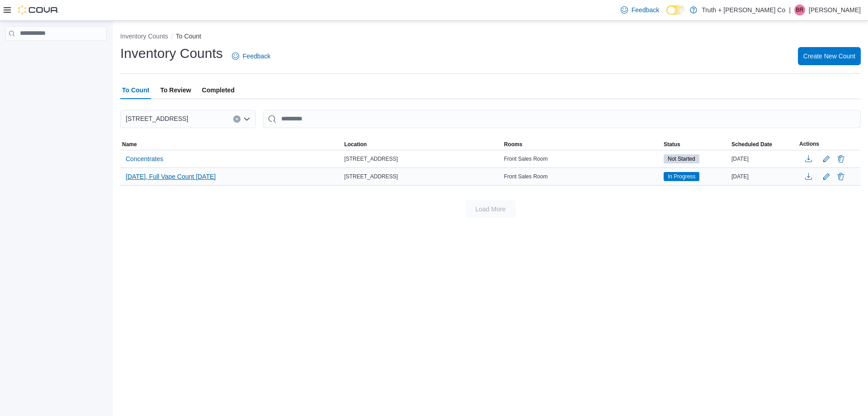 The image size is (868, 416). Describe the element at coordinates (136, 90) in the screenshot. I see `span: To Count` at that location.